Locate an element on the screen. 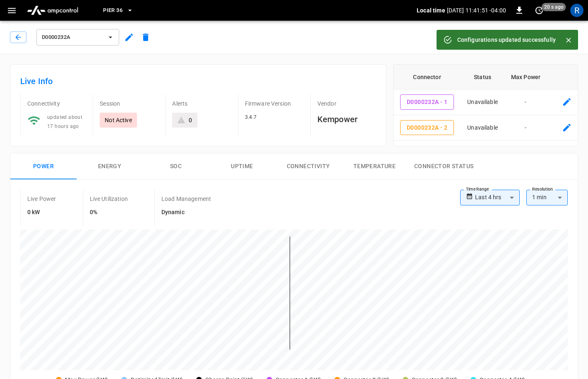 The height and width of the screenshot is (379, 588). div: Configurations updated successfully is located at coordinates (507, 40).